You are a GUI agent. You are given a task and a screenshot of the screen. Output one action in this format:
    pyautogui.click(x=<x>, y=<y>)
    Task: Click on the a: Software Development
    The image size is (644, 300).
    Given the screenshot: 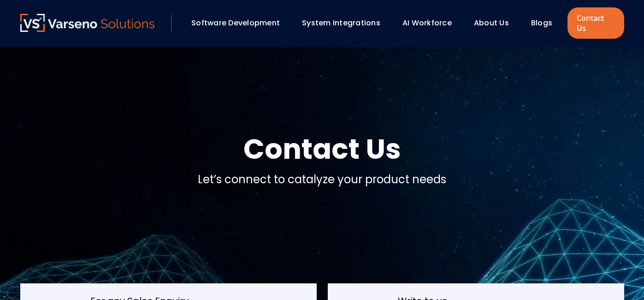 What is the action you would take?
    pyautogui.click(x=235, y=23)
    